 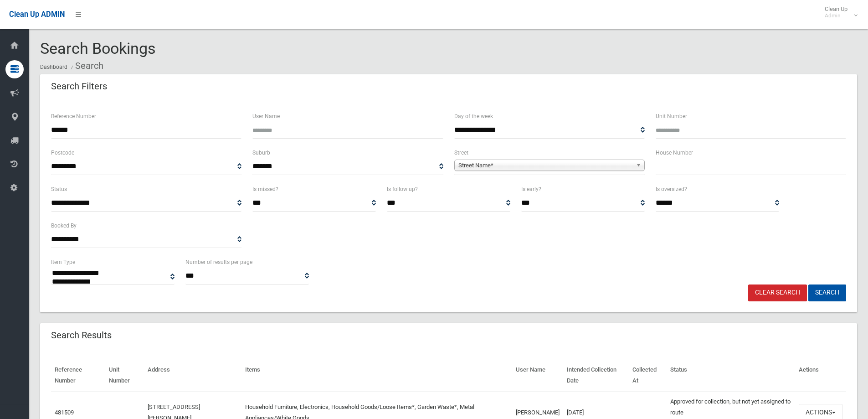 I want to click on label: Unit Number, so click(x=671, y=116).